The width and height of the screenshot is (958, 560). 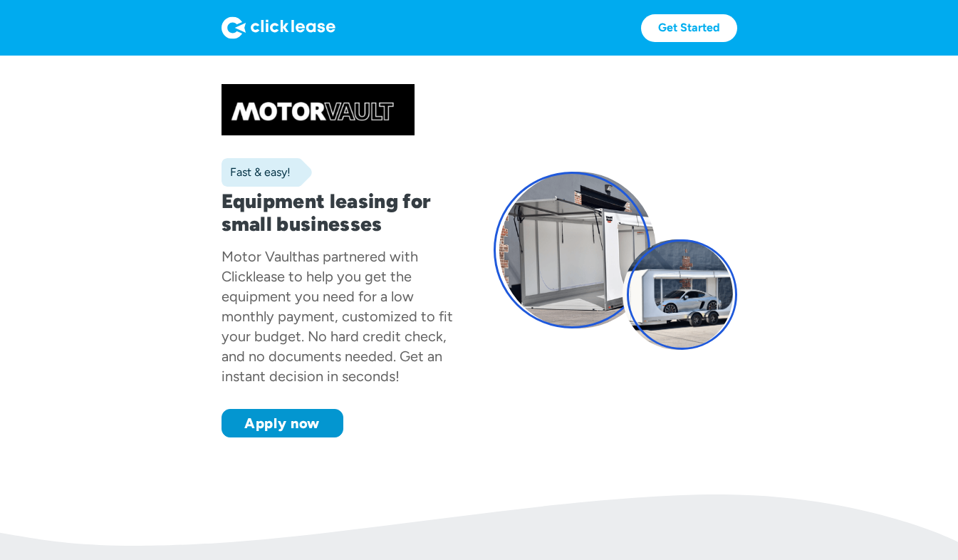 I want to click on div: has partnered with Clicklease to help you get the equipment you need for a low monthly payment, c..., so click(x=337, y=317).